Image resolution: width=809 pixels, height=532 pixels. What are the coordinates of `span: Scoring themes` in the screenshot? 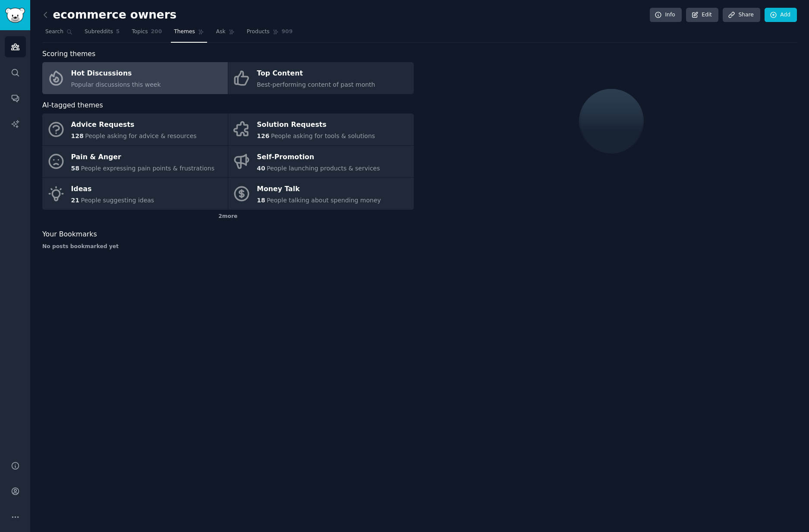 It's located at (69, 54).